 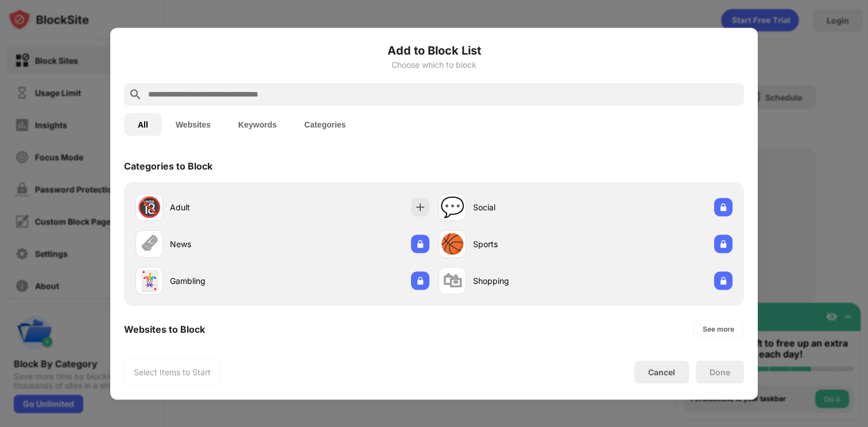 I want to click on button: All, so click(x=143, y=124).